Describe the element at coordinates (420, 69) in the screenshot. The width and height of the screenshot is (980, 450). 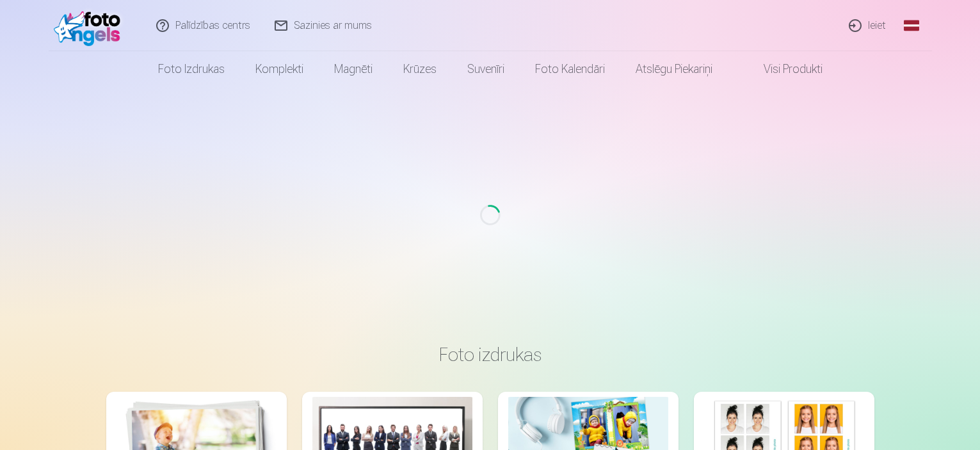
I see `a: Krūzes` at that location.